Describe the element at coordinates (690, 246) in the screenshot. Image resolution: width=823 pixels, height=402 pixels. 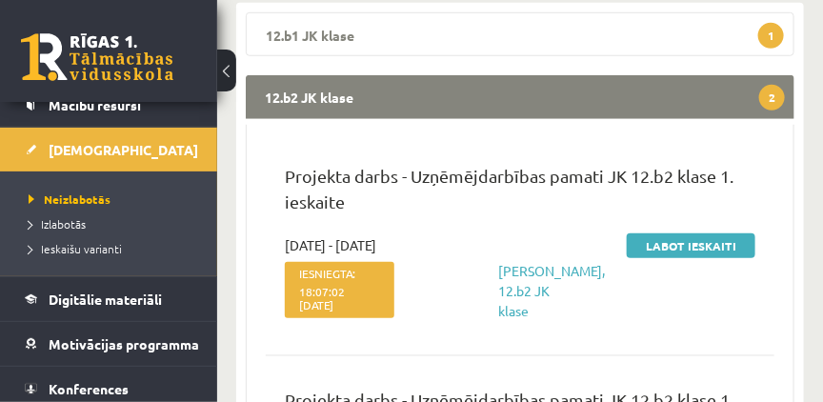
I see `a: Labot ieskaiti` at that location.